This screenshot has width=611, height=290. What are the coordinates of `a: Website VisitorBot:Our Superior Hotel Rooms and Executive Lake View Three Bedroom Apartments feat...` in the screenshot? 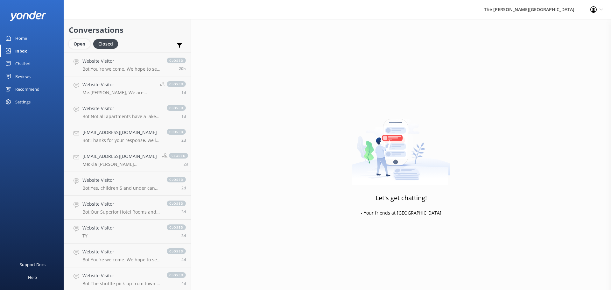 It's located at (127, 208).